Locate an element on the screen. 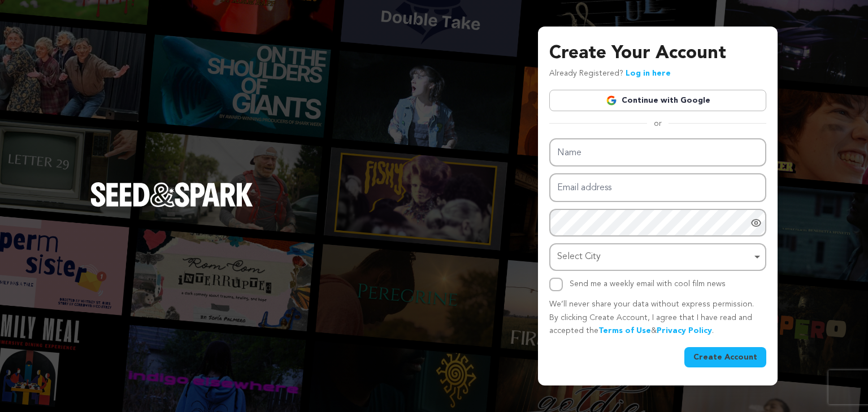 This screenshot has width=868, height=412. a: Show password as plain text. Warning: this will display your password on the screen. is located at coordinates (756, 223).